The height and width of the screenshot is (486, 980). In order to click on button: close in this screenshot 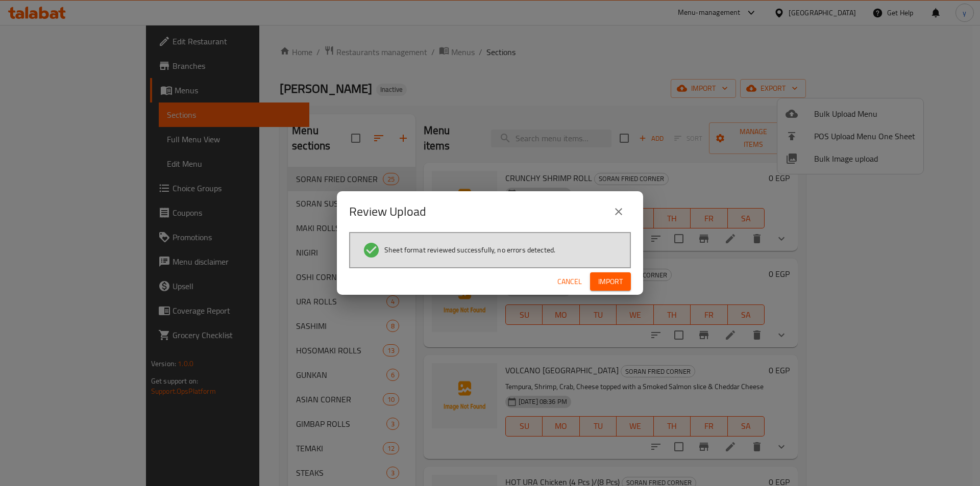, I will do `click(619, 211)`.